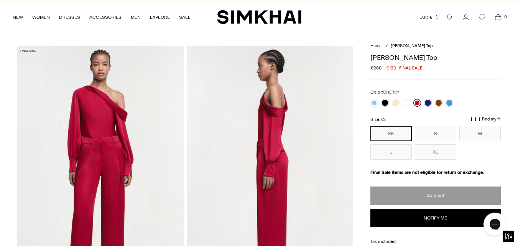 Image resolution: width=518 pixels, height=246 pixels. Describe the element at coordinates (376, 68) in the screenshot. I see `s: €260` at that location.